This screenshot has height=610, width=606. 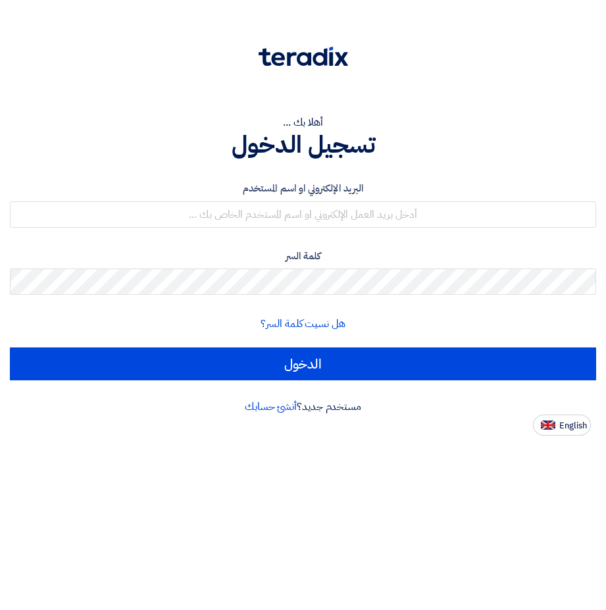 What do you see at coordinates (303, 324) in the screenshot?
I see `a: هل نسيت كلمة السر؟` at bounding box center [303, 324].